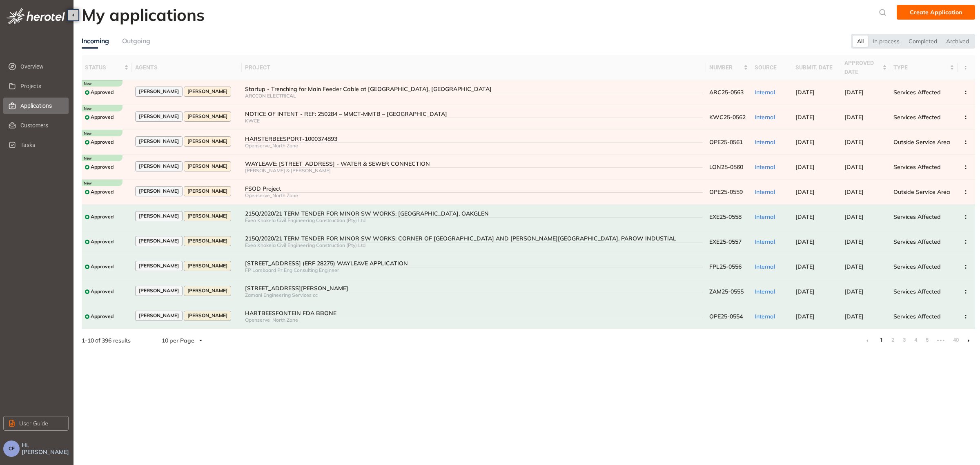 The height and width of the screenshot is (465, 980). What do you see at coordinates (726, 67) in the screenshot?
I see `span: number` at bounding box center [726, 67].